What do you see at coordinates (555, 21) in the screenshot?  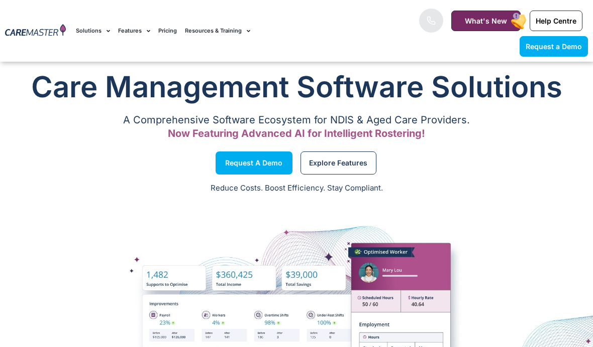 I see `a: Help Centre` at bounding box center [555, 21].